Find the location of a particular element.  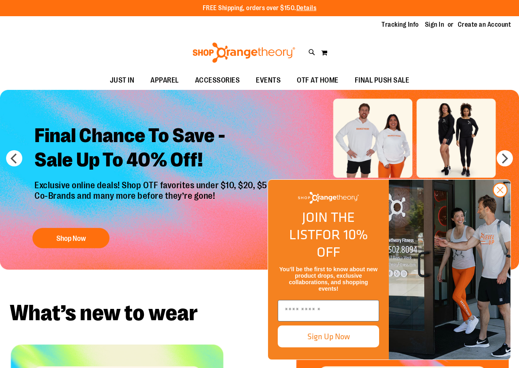

span: ACCESSORIES is located at coordinates (217, 80).